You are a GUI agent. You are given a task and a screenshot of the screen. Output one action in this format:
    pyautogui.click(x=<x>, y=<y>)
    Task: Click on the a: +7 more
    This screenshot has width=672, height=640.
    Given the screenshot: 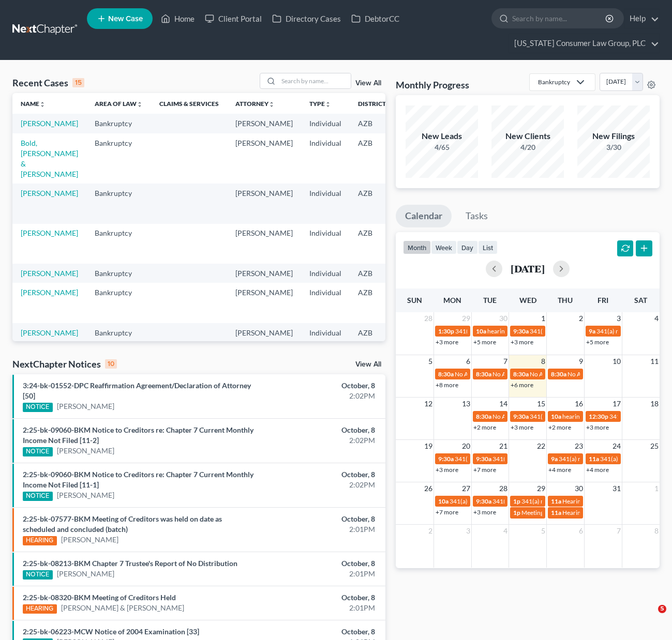 What is the action you would take?
    pyautogui.click(x=485, y=469)
    